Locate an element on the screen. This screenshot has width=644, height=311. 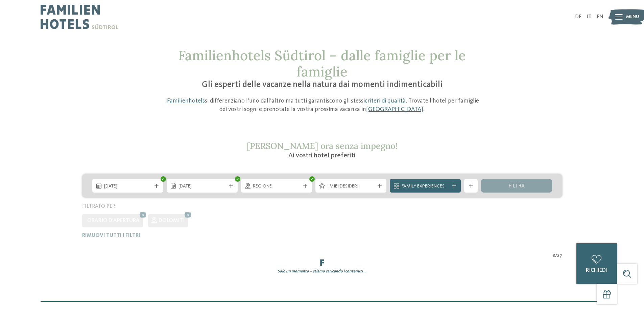
span: Family Experiences is located at coordinates (425, 186).